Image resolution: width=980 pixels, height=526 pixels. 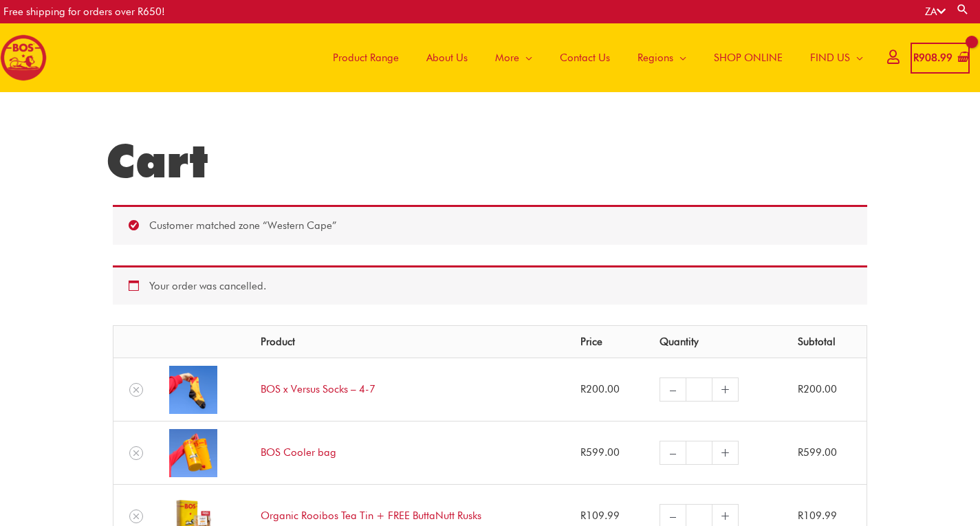 What do you see at coordinates (410, 342) in the screenshot?
I see `th: Product` at bounding box center [410, 342].